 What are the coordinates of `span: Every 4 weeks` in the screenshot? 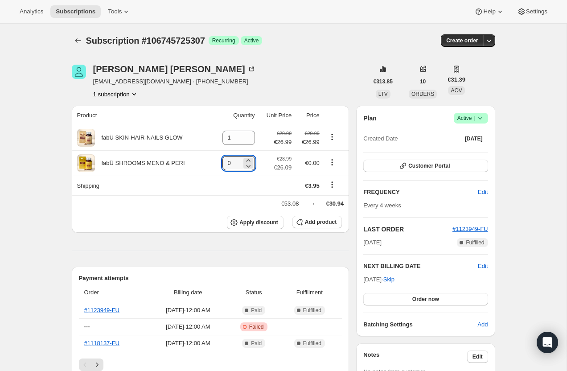 It's located at (382, 205).